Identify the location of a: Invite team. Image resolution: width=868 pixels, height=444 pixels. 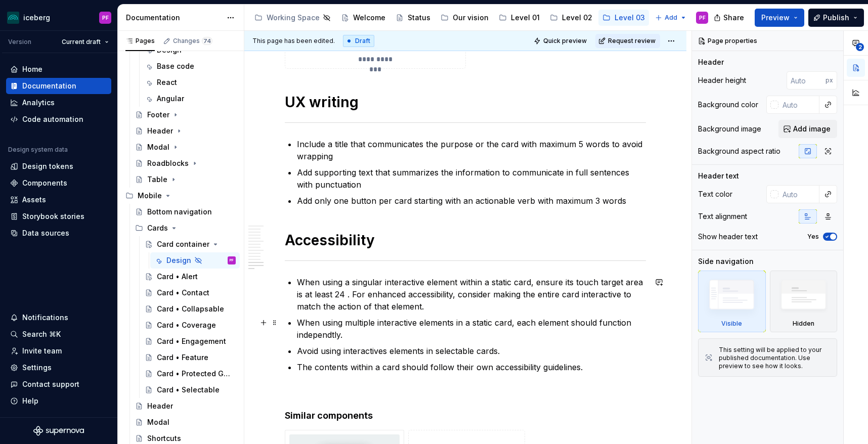
(59, 351).